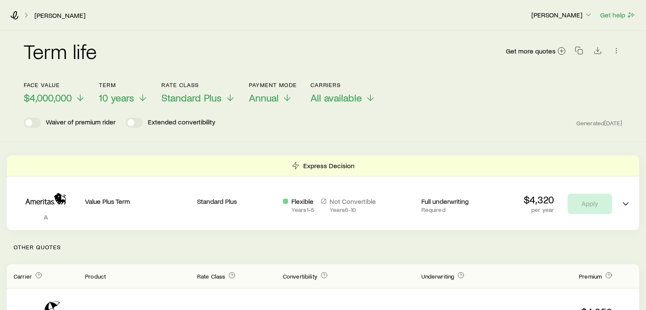 Image resolution: width=646 pixels, height=310 pixels. Describe the element at coordinates (539, 200) in the screenshot. I see `p: $4,320` at that location.